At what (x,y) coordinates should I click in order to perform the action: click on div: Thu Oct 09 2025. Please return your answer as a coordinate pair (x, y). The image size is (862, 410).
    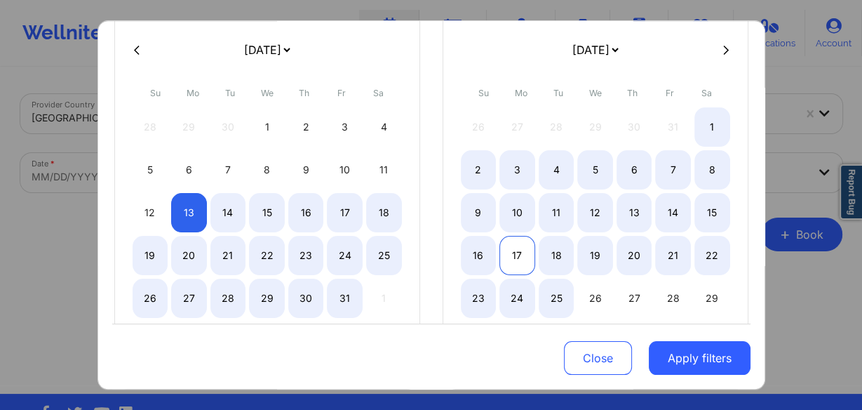
    Looking at the image, I should click on (306, 170).